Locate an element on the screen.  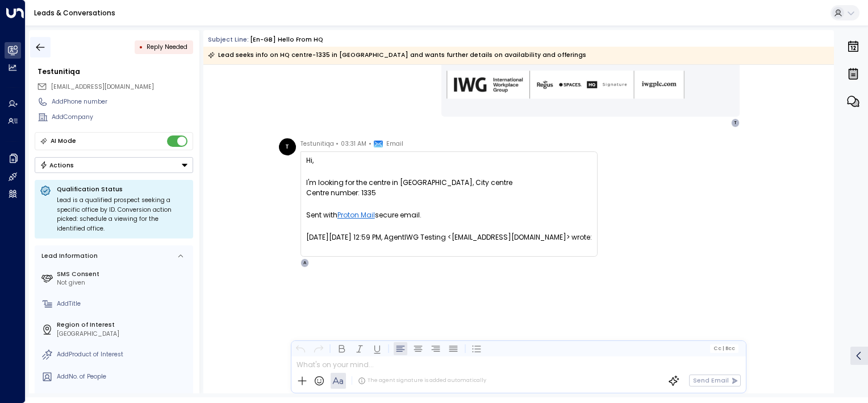
div: Lead Information is located at coordinates (68, 256).